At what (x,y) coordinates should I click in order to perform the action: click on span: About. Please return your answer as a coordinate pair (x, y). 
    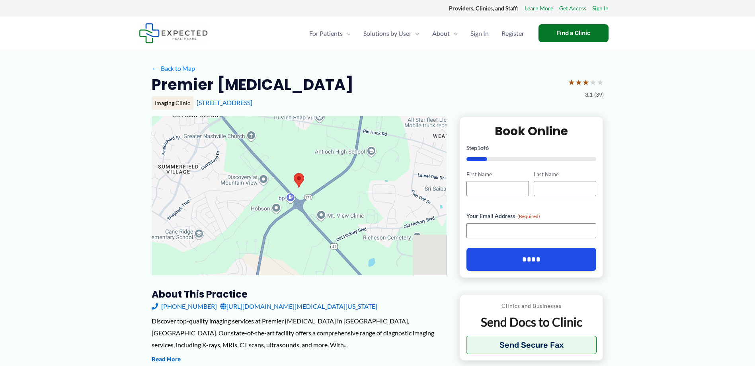
    Looking at the image, I should click on (441, 33).